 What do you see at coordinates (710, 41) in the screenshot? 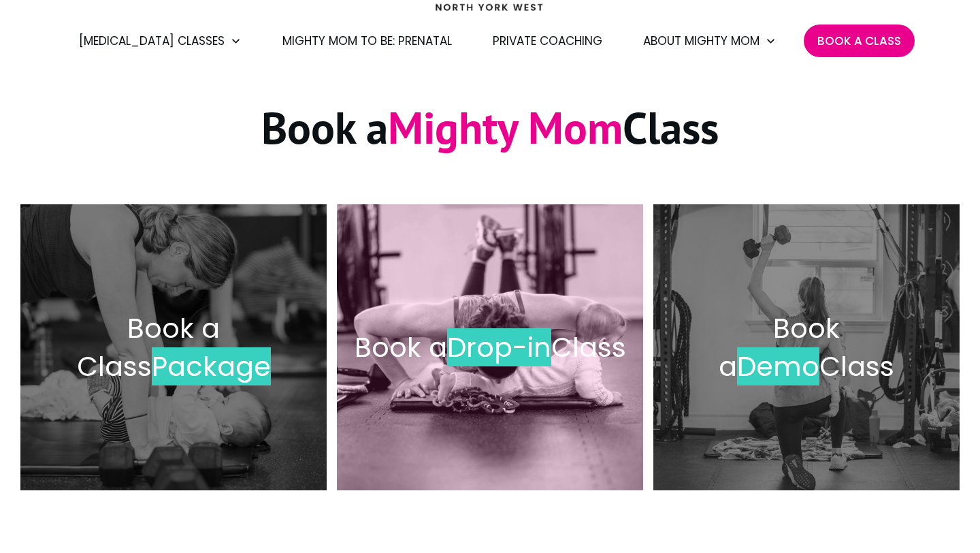
I see `a: About Mighty Mom` at bounding box center [710, 41].